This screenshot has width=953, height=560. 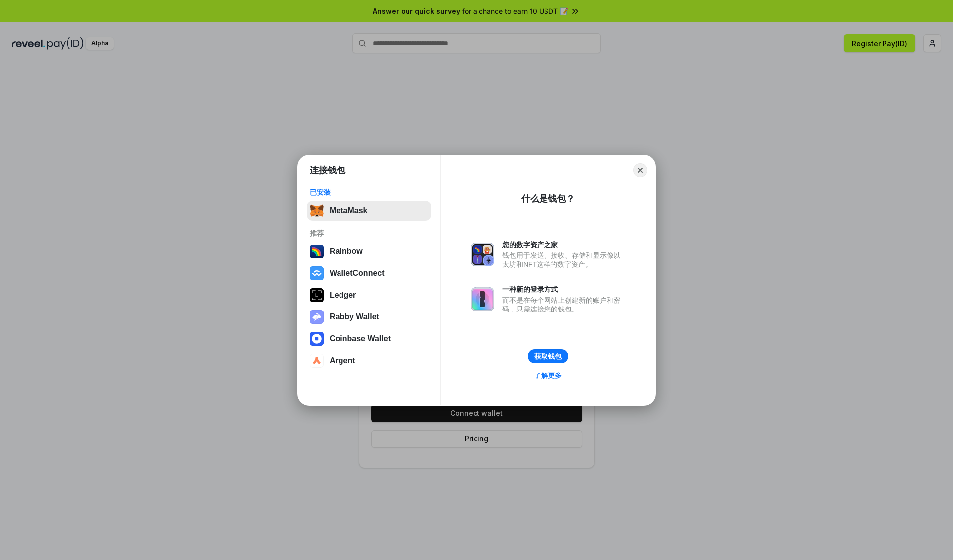 I want to click on div: Rainbow, so click(x=346, y=252).